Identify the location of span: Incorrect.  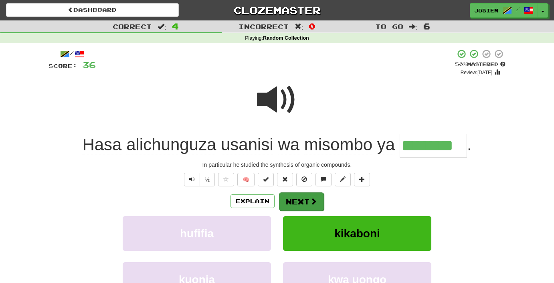
(264, 26).